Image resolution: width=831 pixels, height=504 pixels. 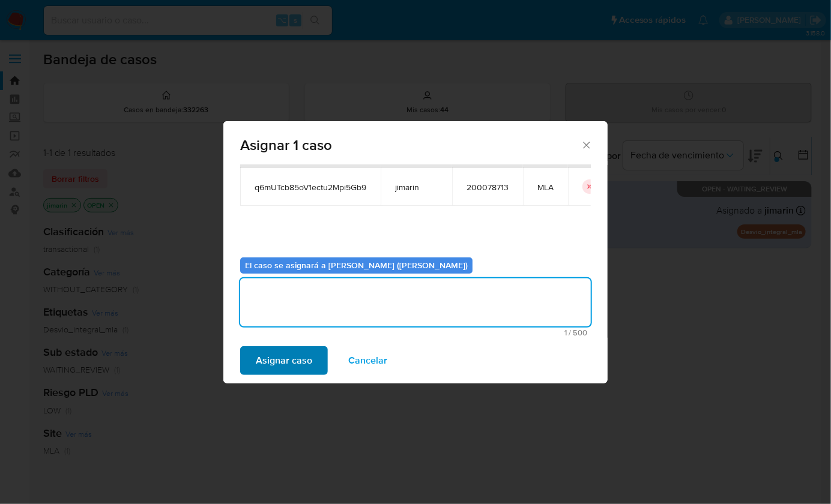 I want to click on button: Asignar caso, so click(x=284, y=360).